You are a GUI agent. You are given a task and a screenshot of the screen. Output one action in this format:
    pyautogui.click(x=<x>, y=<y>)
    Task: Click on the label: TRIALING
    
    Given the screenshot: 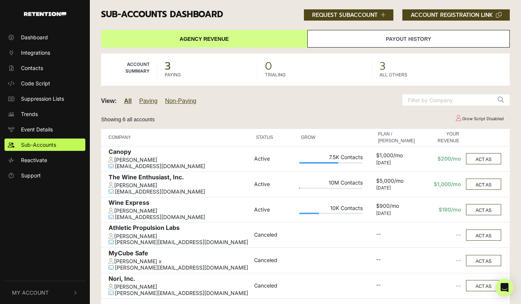 What is the action you would take?
    pyautogui.click(x=275, y=75)
    